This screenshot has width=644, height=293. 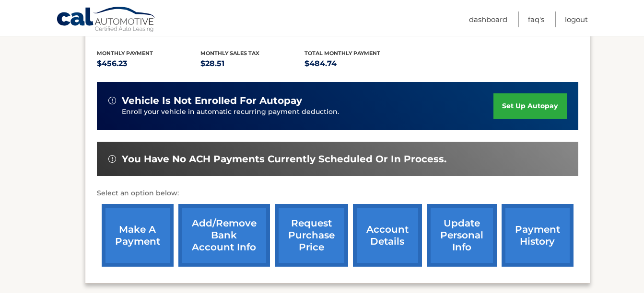 What do you see at coordinates (537, 235) in the screenshot?
I see `a: payment history` at bounding box center [537, 235].